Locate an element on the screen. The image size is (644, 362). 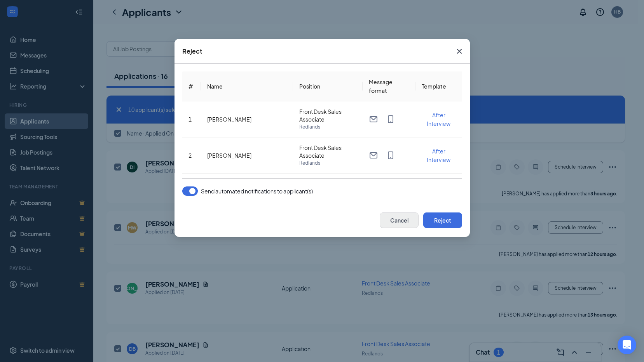
div: Open Intercom Messenger is located at coordinates (627, 345).